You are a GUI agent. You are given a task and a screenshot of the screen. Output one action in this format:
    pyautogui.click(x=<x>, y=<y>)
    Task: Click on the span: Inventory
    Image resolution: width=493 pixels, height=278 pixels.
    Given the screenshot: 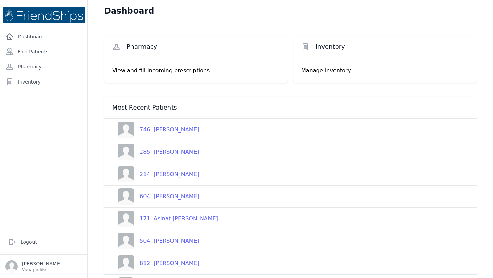 What is the action you would take?
    pyautogui.click(x=331, y=47)
    